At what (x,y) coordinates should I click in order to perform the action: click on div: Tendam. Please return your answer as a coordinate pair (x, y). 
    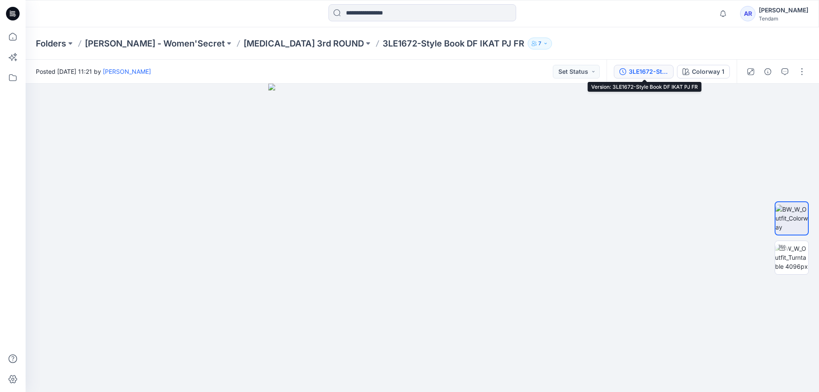
    Looking at the image, I should click on (784, 18).